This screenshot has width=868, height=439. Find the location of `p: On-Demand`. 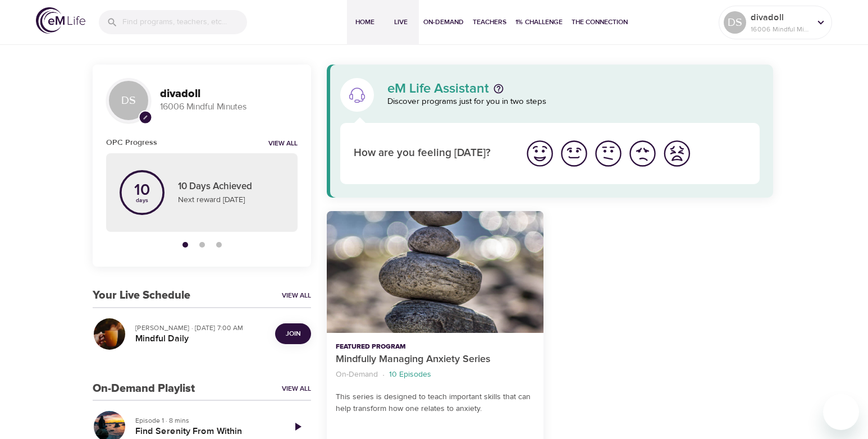

p: On-Demand is located at coordinates (357, 374).